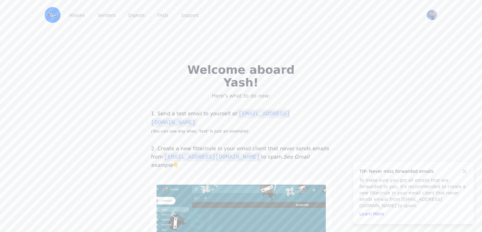 This screenshot has height=232, width=482. Describe the element at coordinates (372, 213) in the screenshot. I see `a: Learn More` at that location.